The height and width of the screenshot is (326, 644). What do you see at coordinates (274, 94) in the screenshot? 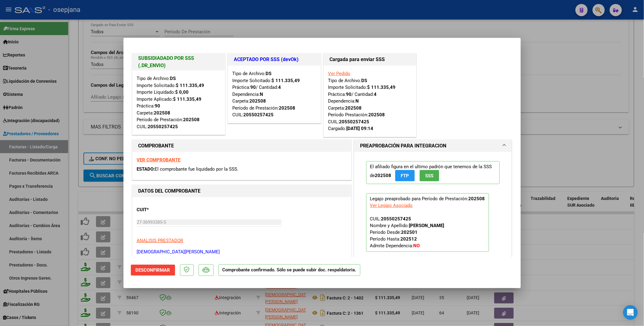
I see `div: Tipo de Archivo: Importe Solicitado: Práctica: / Cantidad: Dependencia: Carpeta: Período de Prest...` at bounding box center [274, 94].